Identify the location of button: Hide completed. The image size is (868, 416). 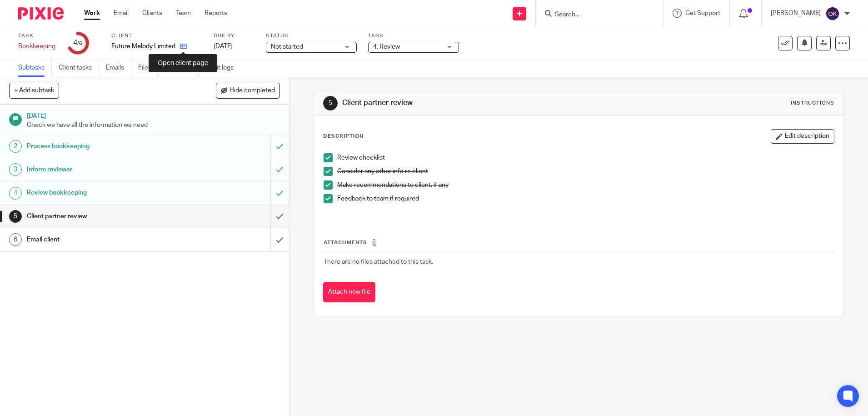
(248, 91).